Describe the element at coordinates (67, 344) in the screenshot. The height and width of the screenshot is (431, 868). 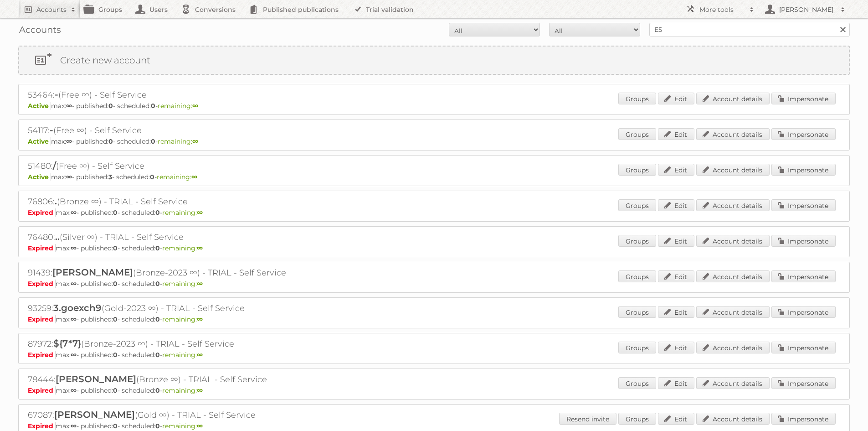
I see `span: ${7*7}` at that location.